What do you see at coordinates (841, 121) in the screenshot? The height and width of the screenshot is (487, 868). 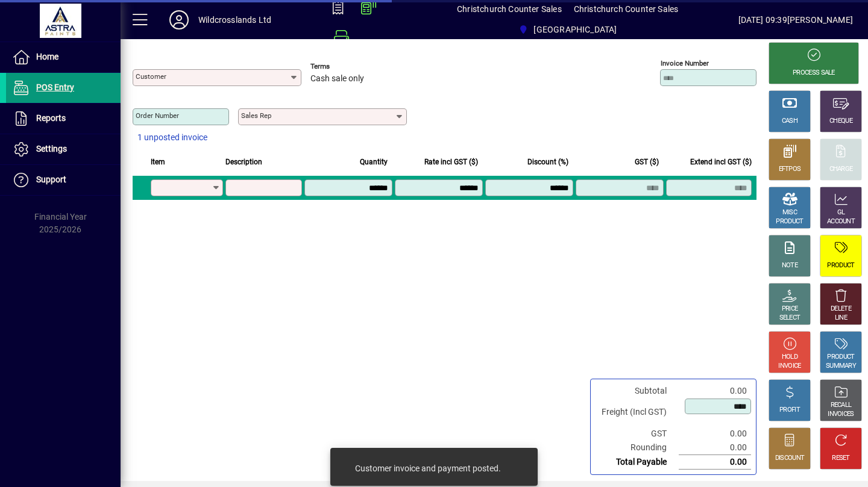 I see `div: CHEQUE` at bounding box center [841, 121].